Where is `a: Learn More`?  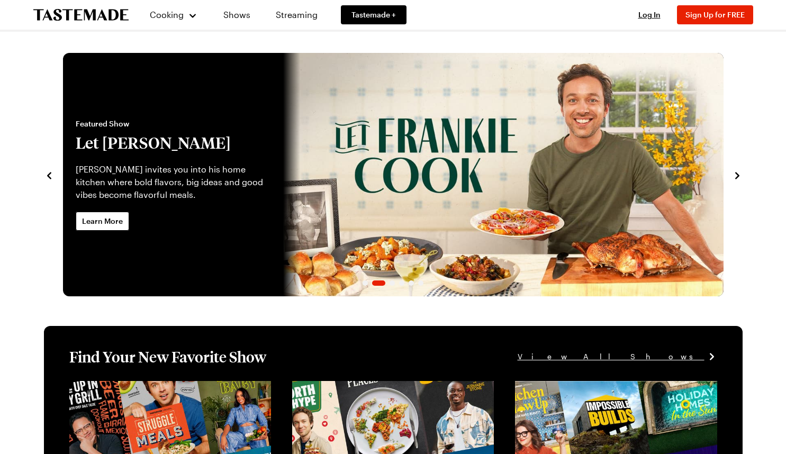 a: Learn More is located at coordinates (102, 221).